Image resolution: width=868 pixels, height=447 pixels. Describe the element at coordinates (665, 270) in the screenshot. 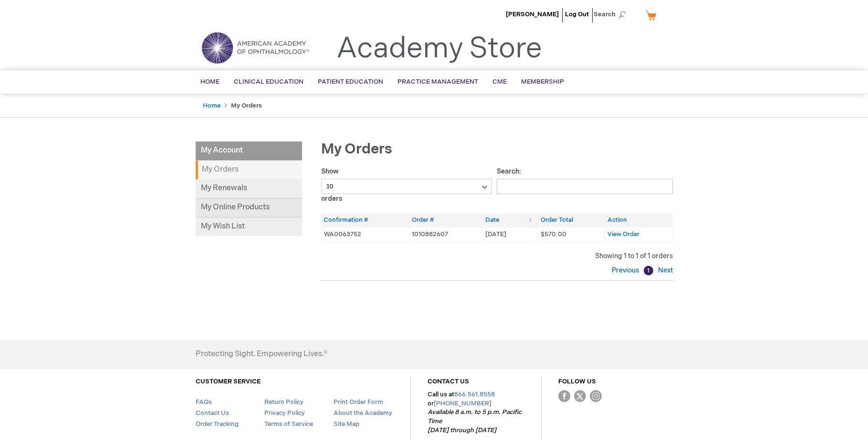

I see `a: Next` at that location.